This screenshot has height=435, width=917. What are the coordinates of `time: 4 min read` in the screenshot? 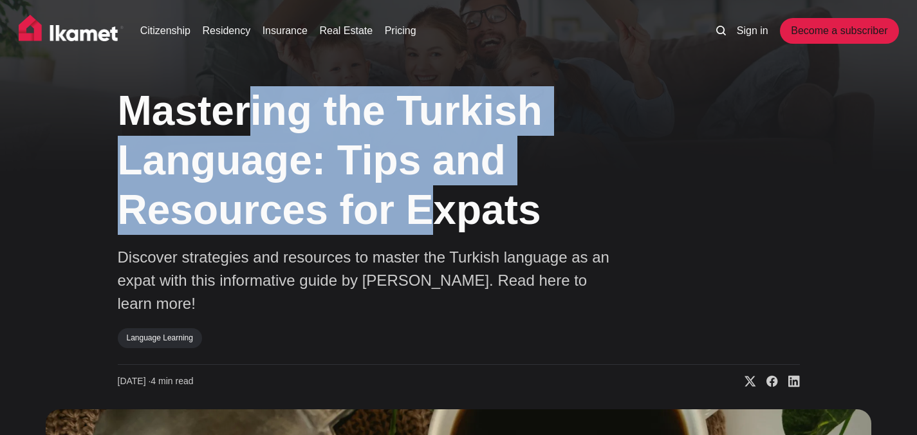 It's located at (156, 382).